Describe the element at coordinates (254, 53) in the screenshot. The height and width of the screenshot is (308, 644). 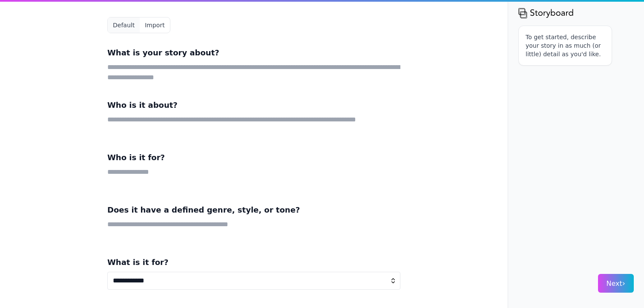
I see `h3: What is your story about?` at that location.